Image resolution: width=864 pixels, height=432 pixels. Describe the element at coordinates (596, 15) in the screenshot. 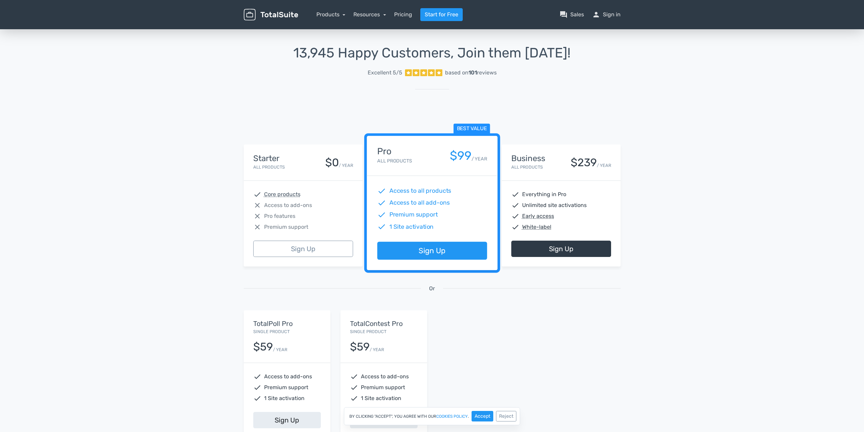

I see `span: person` at that location.